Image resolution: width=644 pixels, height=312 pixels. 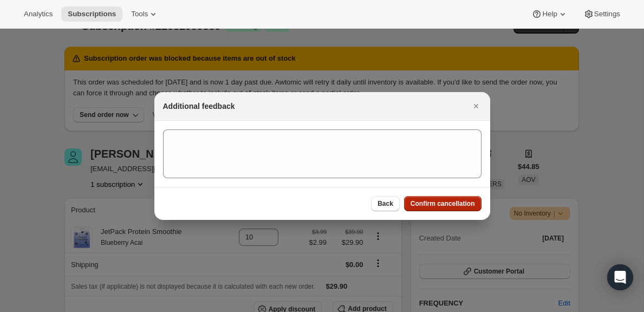 What do you see at coordinates (385, 203) in the screenshot?
I see `span: Back` at bounding box center [385, 203].